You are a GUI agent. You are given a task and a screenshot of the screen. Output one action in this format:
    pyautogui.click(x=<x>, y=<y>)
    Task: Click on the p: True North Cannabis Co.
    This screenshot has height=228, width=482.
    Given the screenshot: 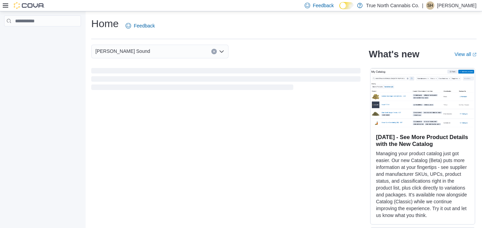 What is the action you would take?
    pyautogui.click(x=392, y=5)
    